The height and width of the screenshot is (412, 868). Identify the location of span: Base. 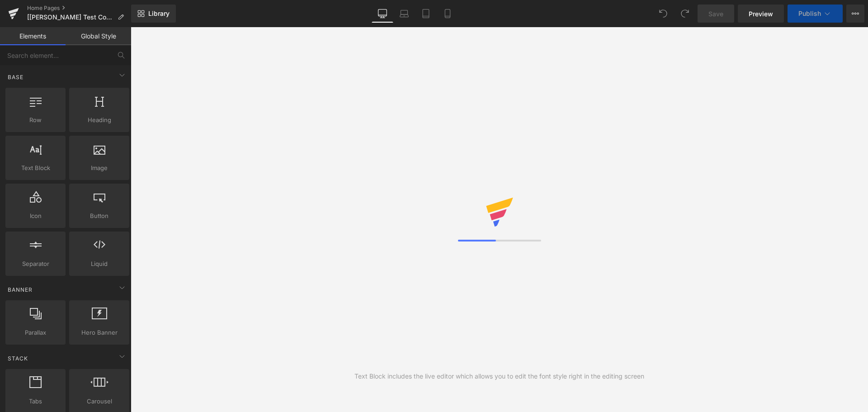
(16, 77).